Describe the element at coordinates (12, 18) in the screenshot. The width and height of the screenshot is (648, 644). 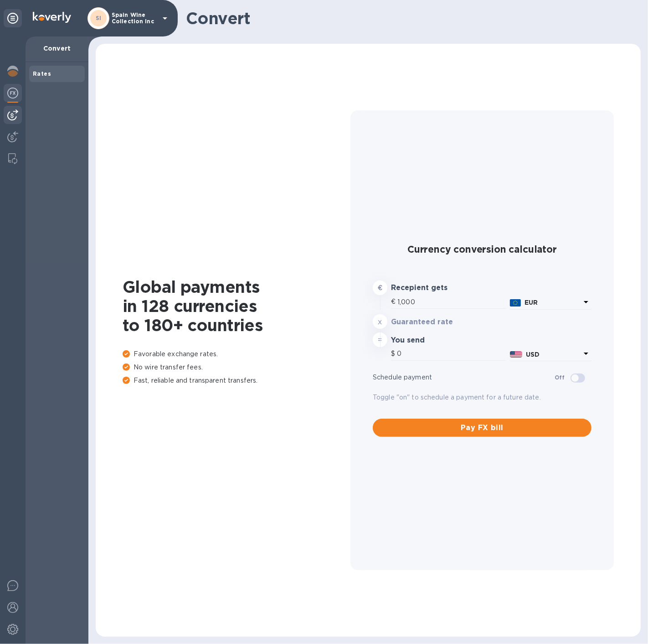
I see `div: Unpin categories` at that location.